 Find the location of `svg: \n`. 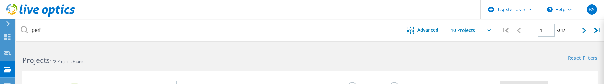

svg: \n is located at coordinates (550, 10).